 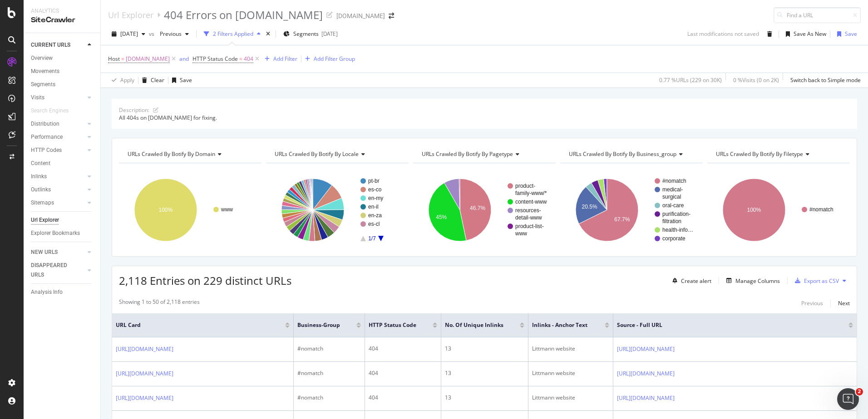 I want to click on text: 45%, so click(x=441, y=217).